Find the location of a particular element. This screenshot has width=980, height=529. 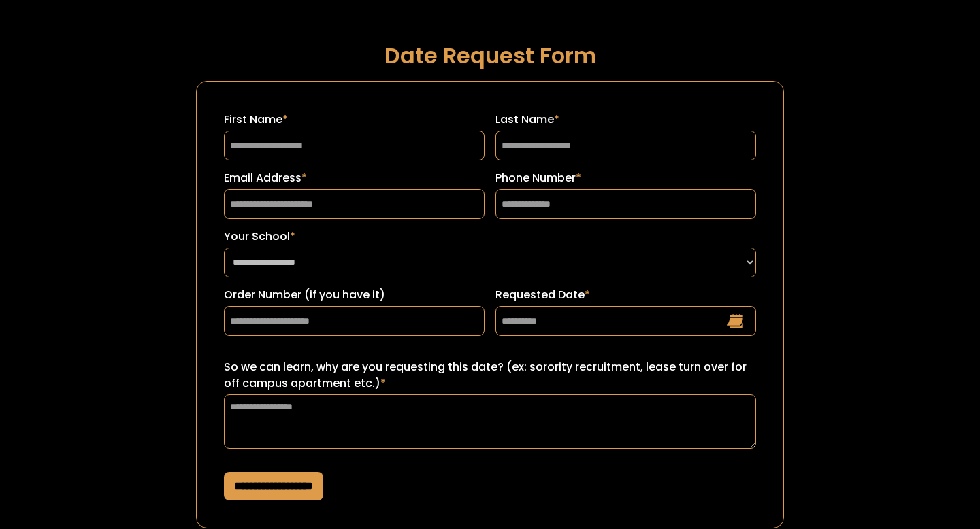

label: First Name is located at coordinates (353, 120).